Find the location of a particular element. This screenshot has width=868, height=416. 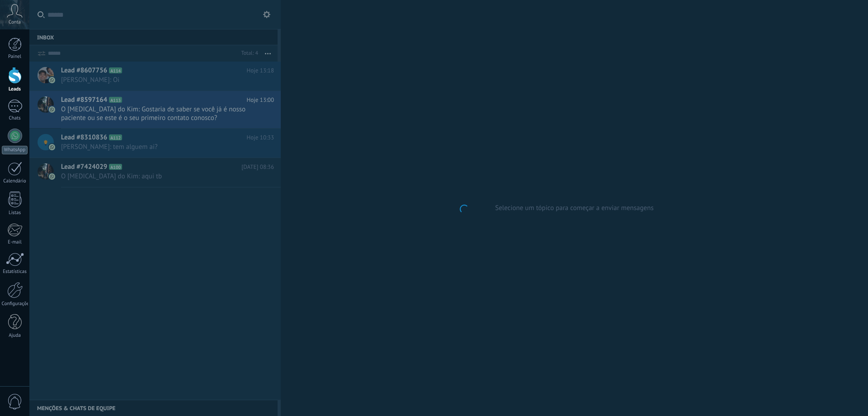

div: Estatísticas is located at coordinates (15, 271).